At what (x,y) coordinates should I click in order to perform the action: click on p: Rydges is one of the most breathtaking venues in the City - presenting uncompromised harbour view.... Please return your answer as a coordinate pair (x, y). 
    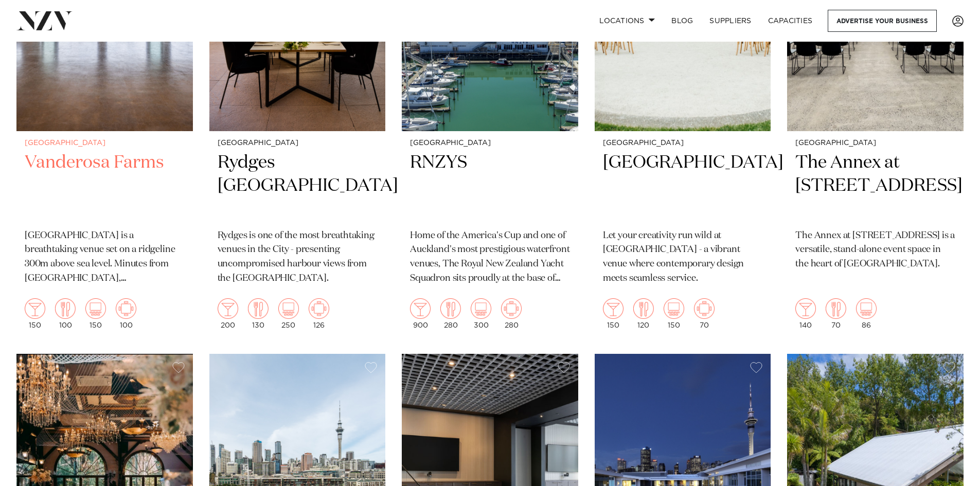
    Looking at the image, I should click on (297, 258).